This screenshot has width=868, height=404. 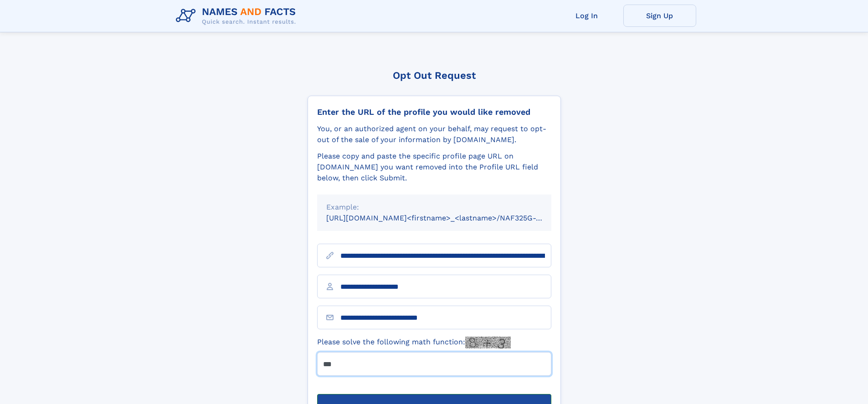 What do you see at coordinates (434, 135) in the screenshot?
I see `div: You, or an authorized agent on your behalf, may request to opt-out of the sale of your informatio...` at bounding box center [434, 135].